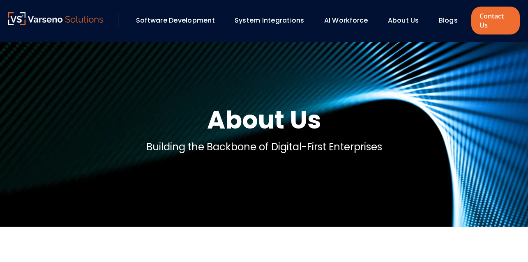  I want to click on img: Varseno Solutions – Product Engineering & IT Services, so click(55, 18).